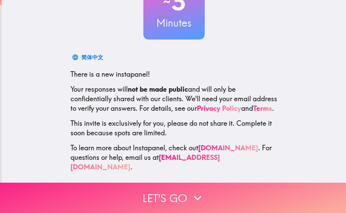 The height and width of the screenshot is (213, 346). Describe the element at coordinates (262, 108) in the screenshot. I see `a: Terms` at that location.